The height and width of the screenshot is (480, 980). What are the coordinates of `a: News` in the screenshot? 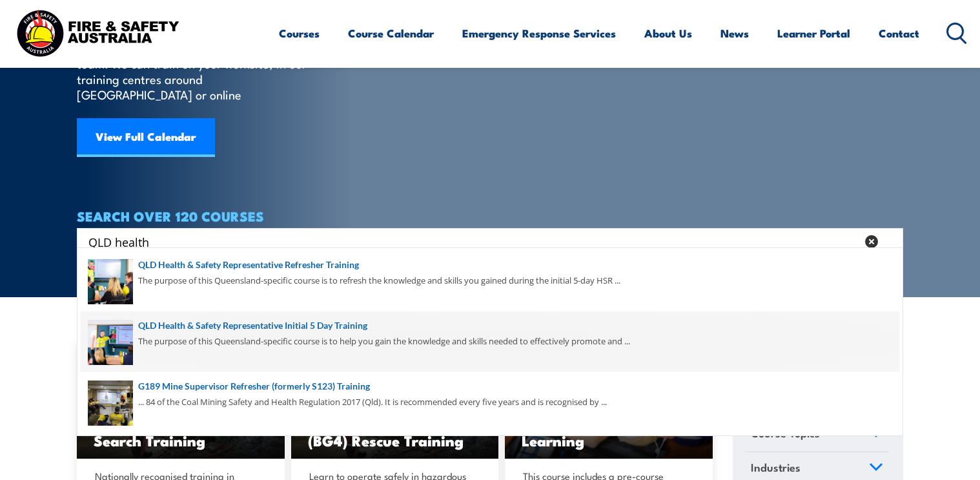 It's located at (735, 33).